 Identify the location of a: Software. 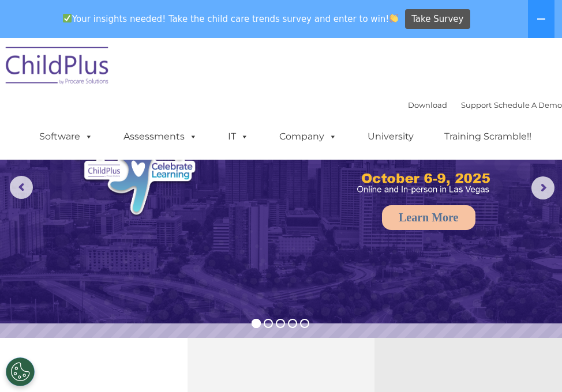
(66, 137).